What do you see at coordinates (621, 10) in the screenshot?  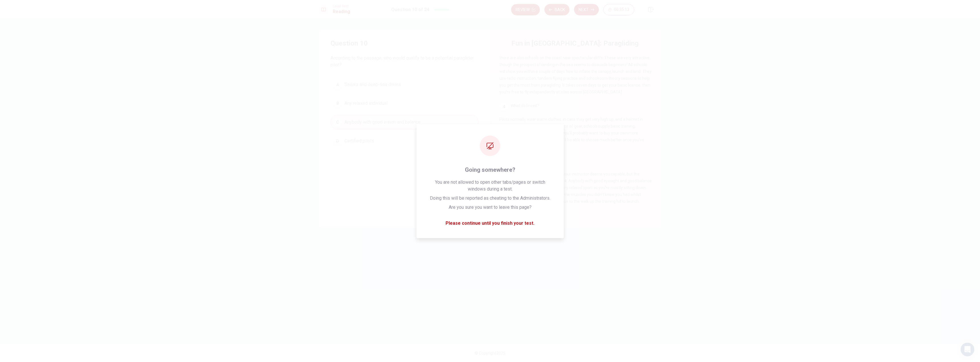 I see `span: 00:35:13` at bounding box center [621, 10].